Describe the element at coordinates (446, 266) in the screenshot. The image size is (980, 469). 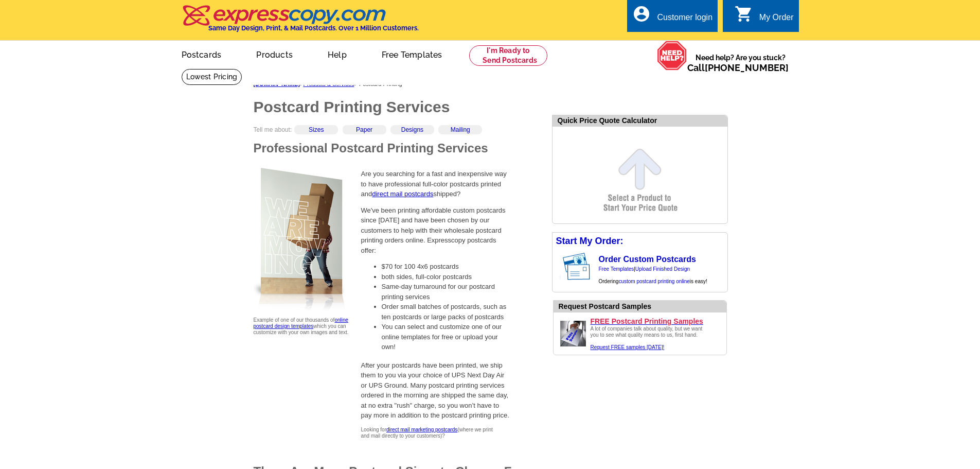
I see `li: $70 for 100 4x6 postcards` at that location.